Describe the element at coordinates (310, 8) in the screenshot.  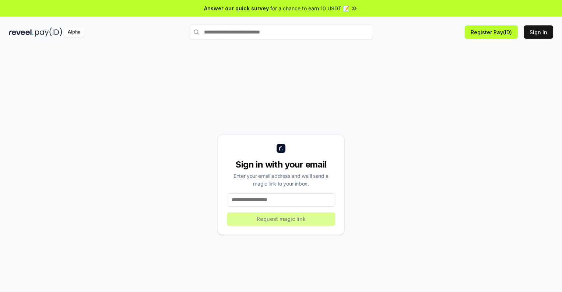
I see `span: for a chance to earn 10 USDT 📝` at that location.